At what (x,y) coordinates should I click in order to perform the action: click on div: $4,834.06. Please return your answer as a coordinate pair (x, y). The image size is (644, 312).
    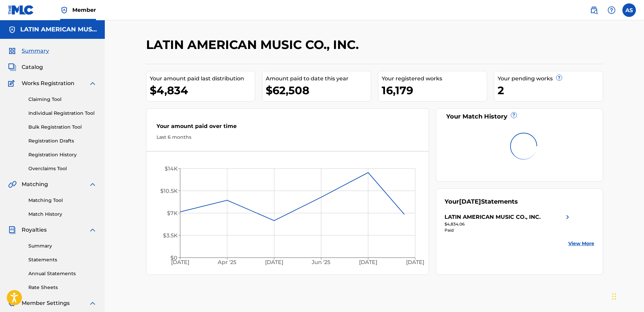
    Looking at the image, I should click on (508, 224).